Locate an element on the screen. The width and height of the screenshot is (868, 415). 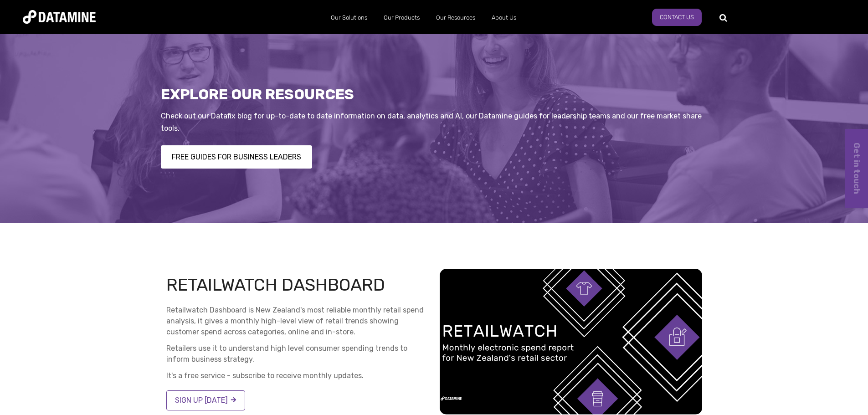
a: Our Resources is located at coordinates (456, 18).